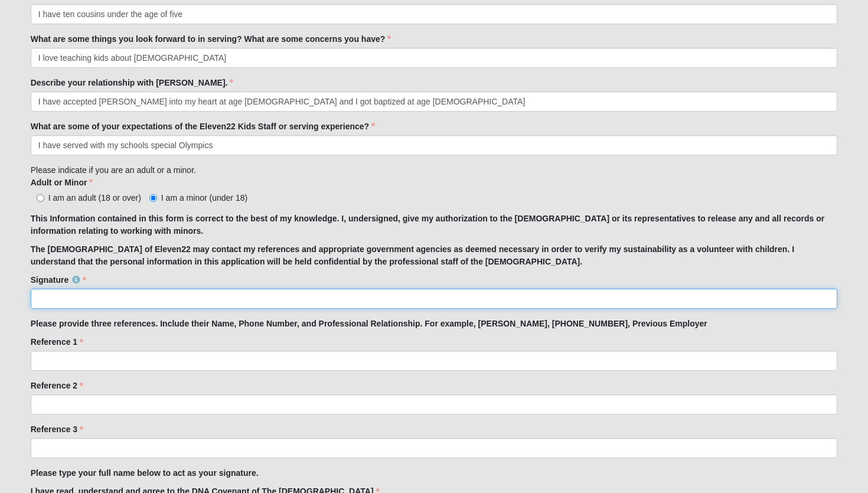 This screenshot has width=868, height=493. What do you see at coordinates (211, 39) in the screenshot?
I see `label: What are some things you look forward to in serving? What are some concerns you have?` at bounding box center [211, 39].